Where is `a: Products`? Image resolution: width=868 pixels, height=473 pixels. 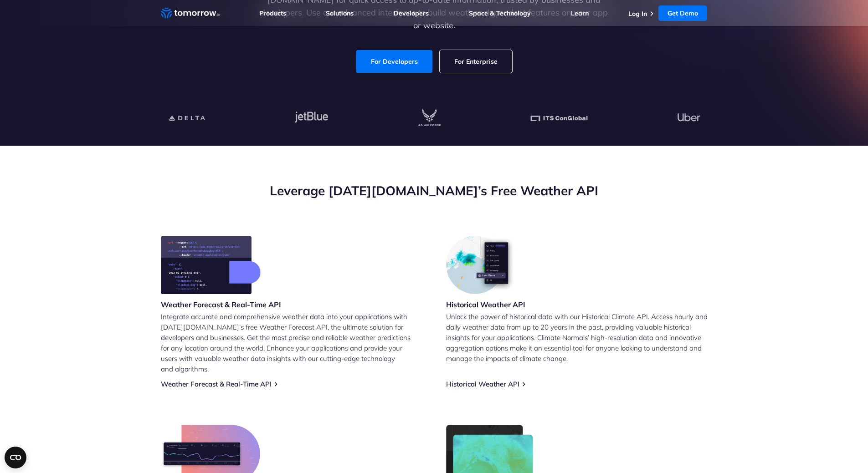
a: Products is located at coordinates (272, 13).